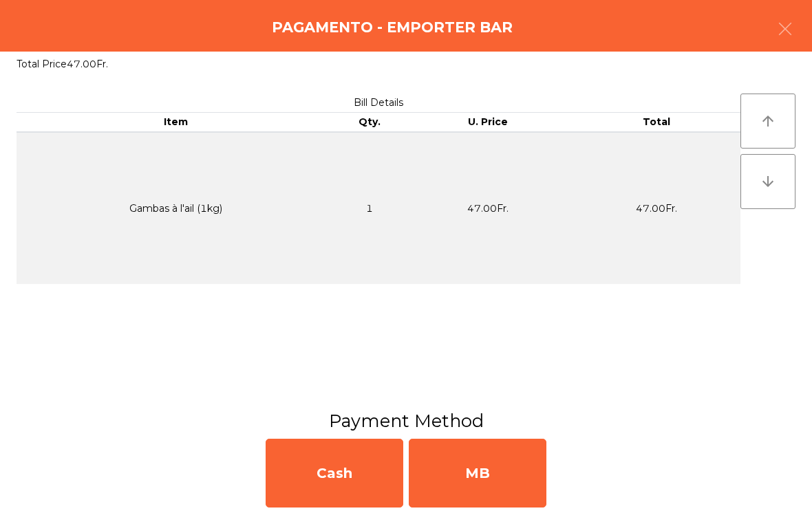 This screenshot has height=513, width=812. Describe the element at coordinates (768, 181) in the screenshot. I see `i: arrow_downward` at that location.